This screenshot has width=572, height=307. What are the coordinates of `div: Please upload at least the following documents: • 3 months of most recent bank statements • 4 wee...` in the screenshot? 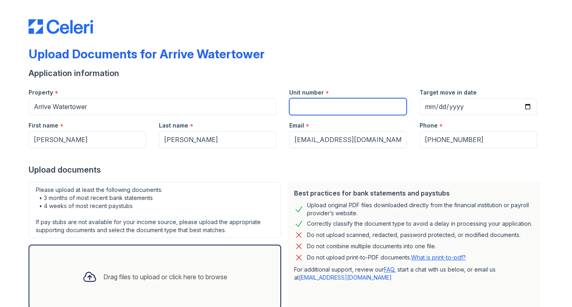 It's located at (155, 210).